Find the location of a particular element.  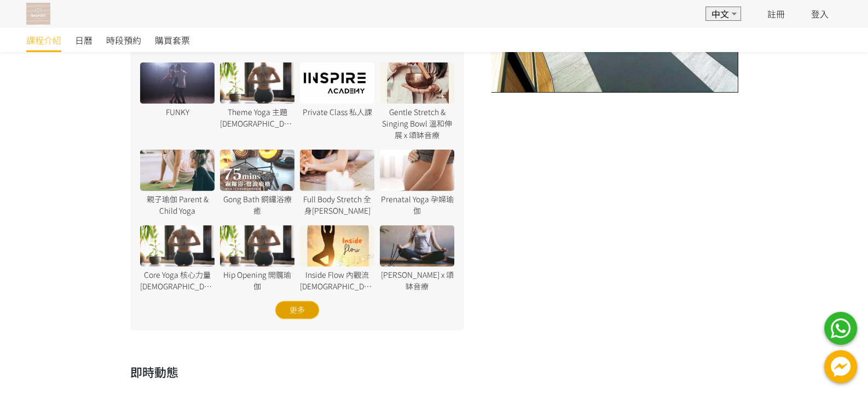

div: 親子瑜伽 Parent & Child Yoga is located at coordinates (177, 205).